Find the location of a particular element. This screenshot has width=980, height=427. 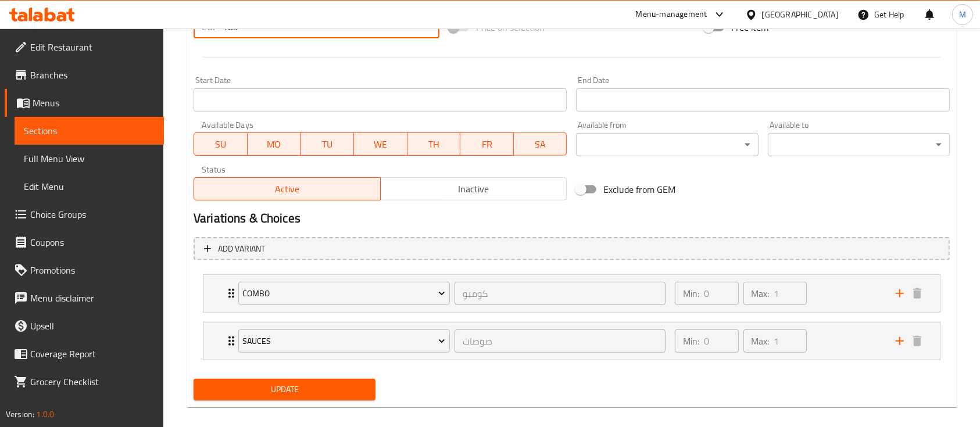

button: Sauces is located at coordinates (344, 341).